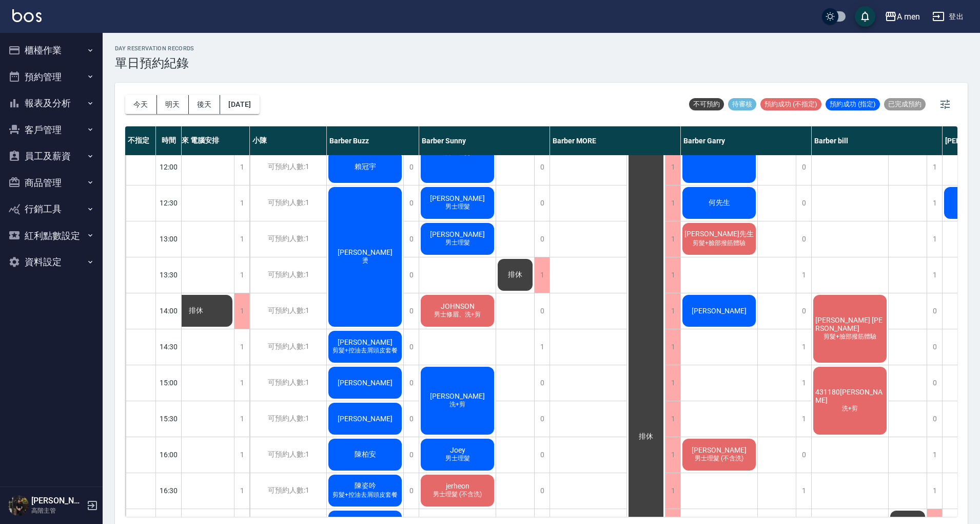  I want to click on button: 客戶管理, so click(51, 130).